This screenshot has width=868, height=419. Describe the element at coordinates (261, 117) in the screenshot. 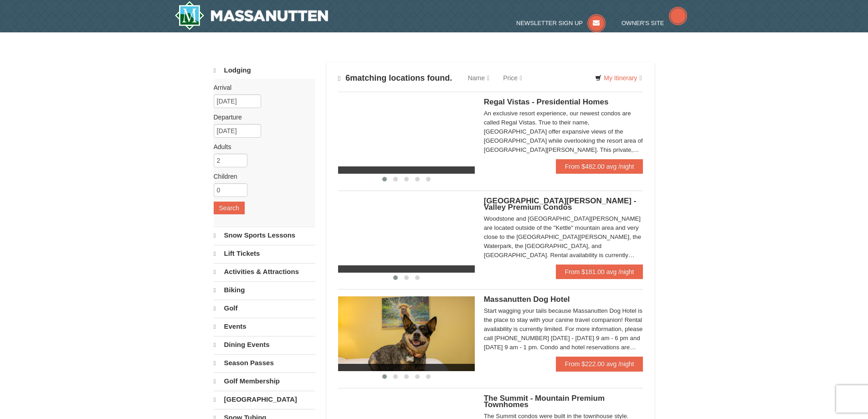

I see `label: Departure` at that location.